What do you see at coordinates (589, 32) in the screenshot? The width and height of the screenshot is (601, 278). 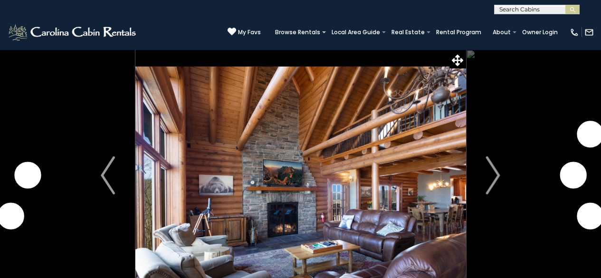 I see `img: mail-regular-white.png` at bounding box center [589, 32].